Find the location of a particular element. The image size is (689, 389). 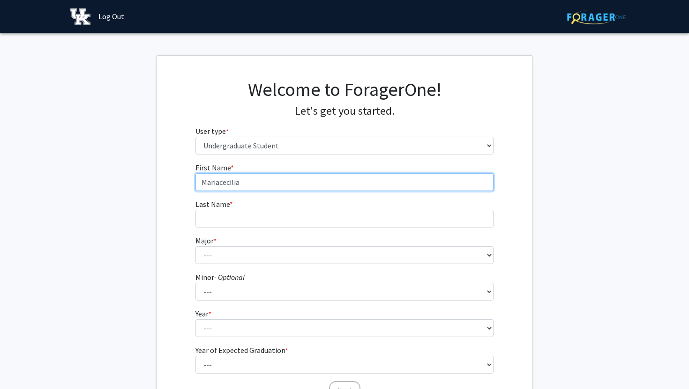

label: Major is located at coordinates (206, 241).